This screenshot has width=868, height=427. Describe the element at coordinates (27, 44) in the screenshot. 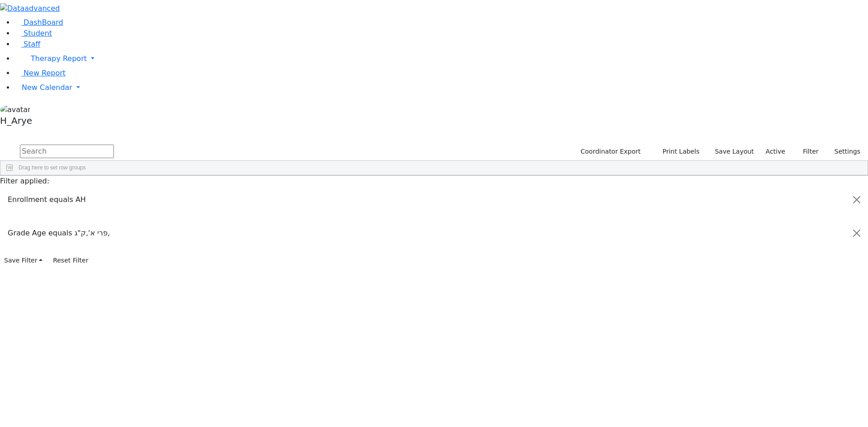

I see `a: Staff` at that location.